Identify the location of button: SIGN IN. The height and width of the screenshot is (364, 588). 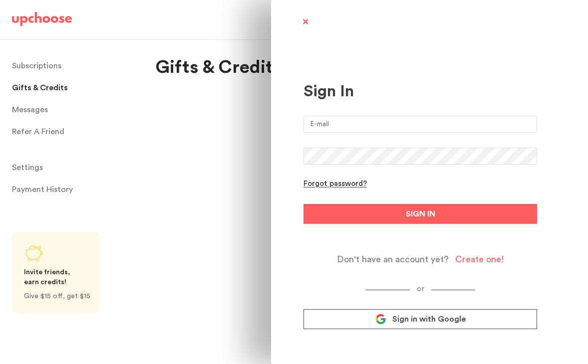
(420, 214).